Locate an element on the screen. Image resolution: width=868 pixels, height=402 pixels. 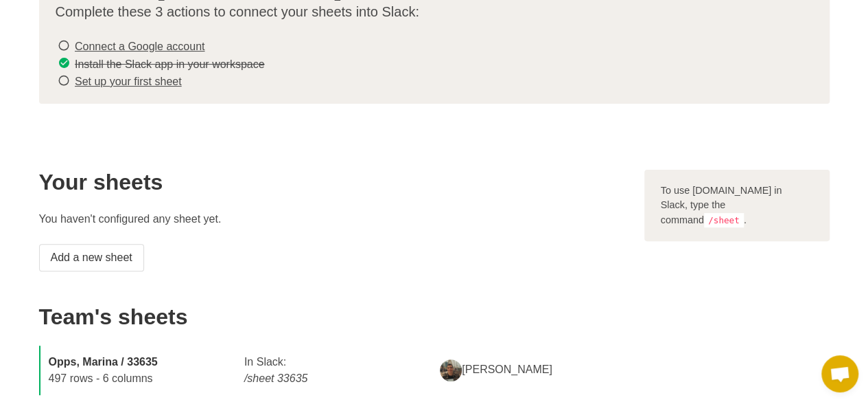
i: /sheet 33635 is located at coordinates (276, 378).